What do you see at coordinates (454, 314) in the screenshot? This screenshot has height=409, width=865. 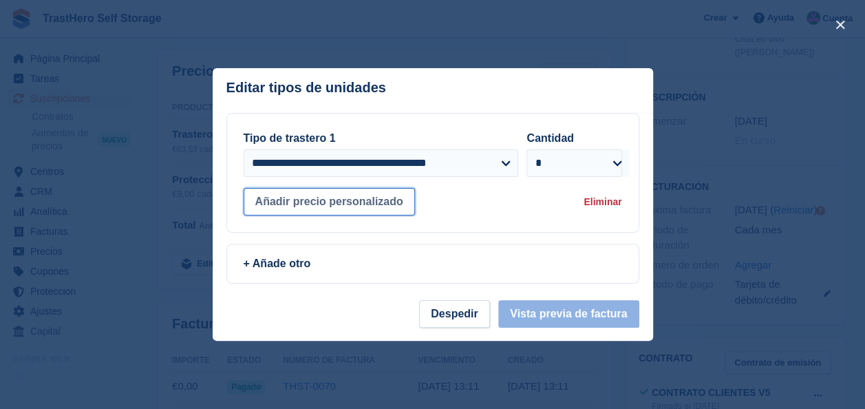 I see `button: Despedir` at bounding box center [454, 314].